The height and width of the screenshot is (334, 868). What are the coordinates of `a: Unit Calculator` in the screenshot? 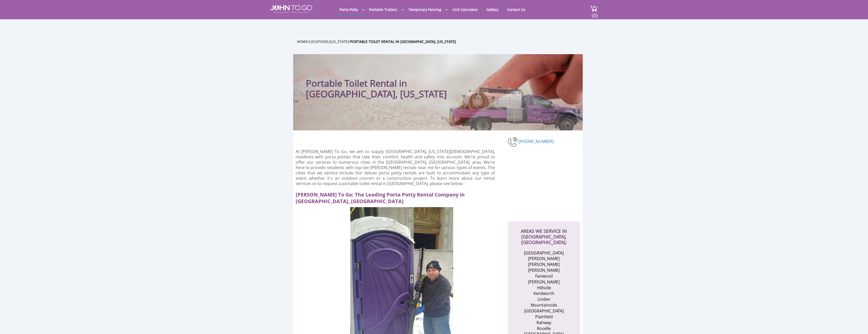 It's located at (465, 10).